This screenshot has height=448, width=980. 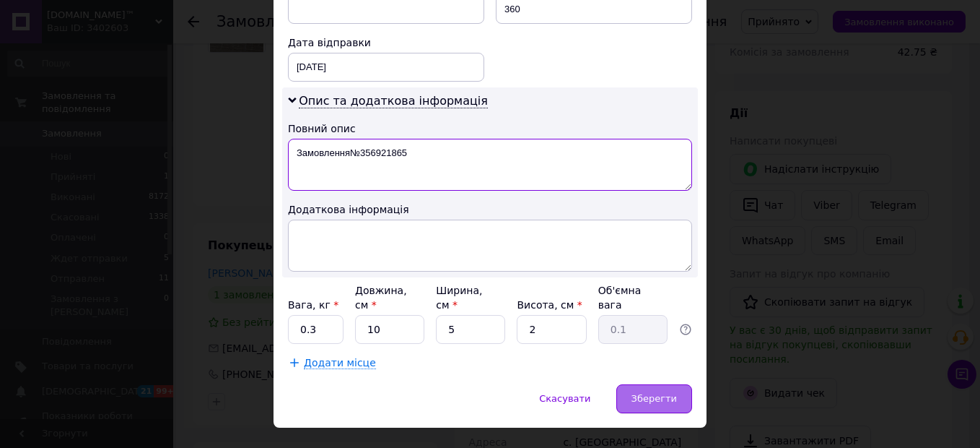 I want to click on span: Додати місце, so click(x=340, y=363).